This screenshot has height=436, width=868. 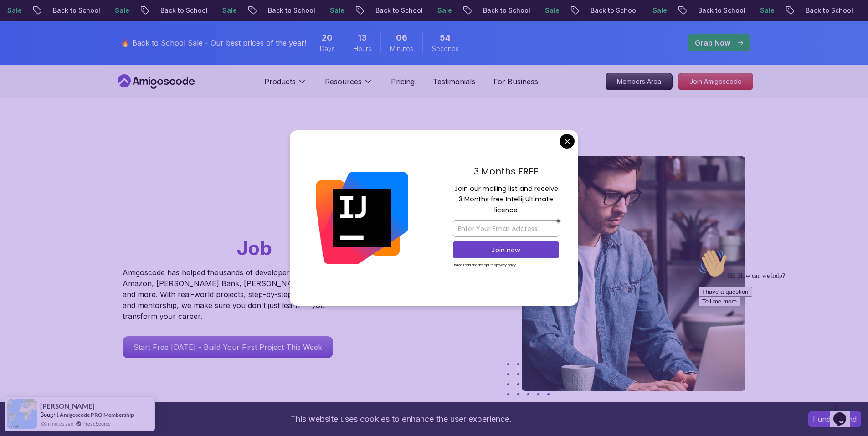 I want to click on span: Hours, so click(x=363, y=49).